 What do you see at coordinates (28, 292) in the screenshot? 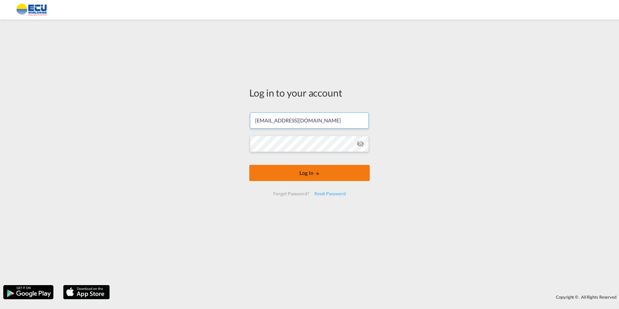
I see `img: google.png` at bounding box center [28, 292].